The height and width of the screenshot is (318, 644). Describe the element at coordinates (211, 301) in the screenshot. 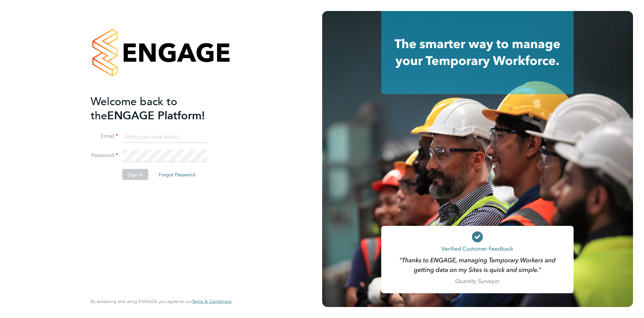

I see `span: Terms & Conditions` at that location.